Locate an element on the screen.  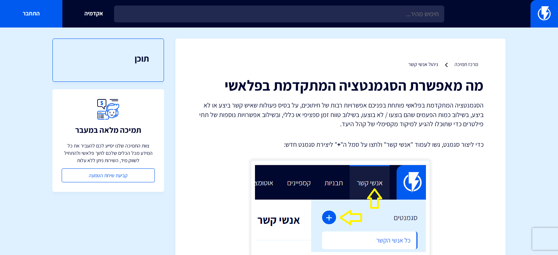
input: חיפוש מהיר... is located at coordinates (279, 14).